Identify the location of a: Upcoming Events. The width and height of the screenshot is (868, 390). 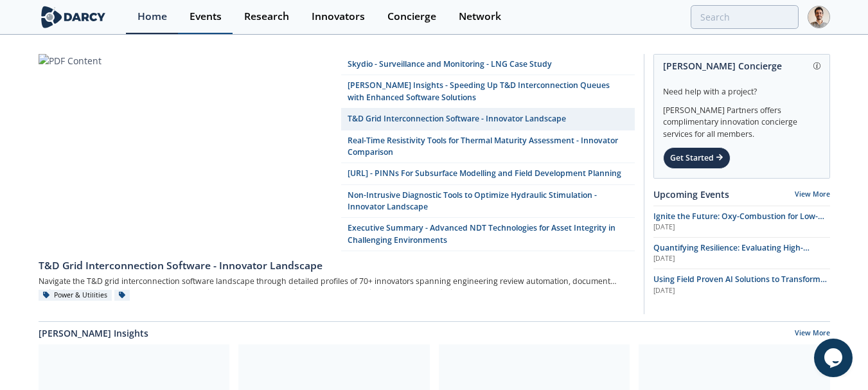
(691, 194).